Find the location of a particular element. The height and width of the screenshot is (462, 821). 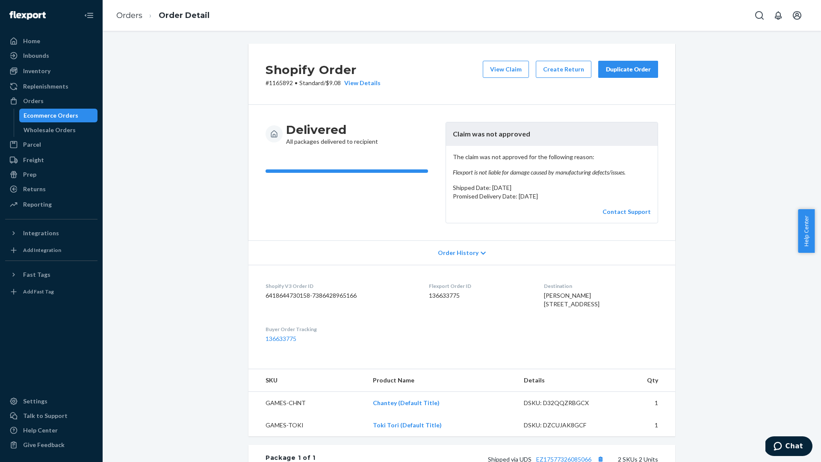

dt: Flexport Order ID is located at coordinates (479, 286).